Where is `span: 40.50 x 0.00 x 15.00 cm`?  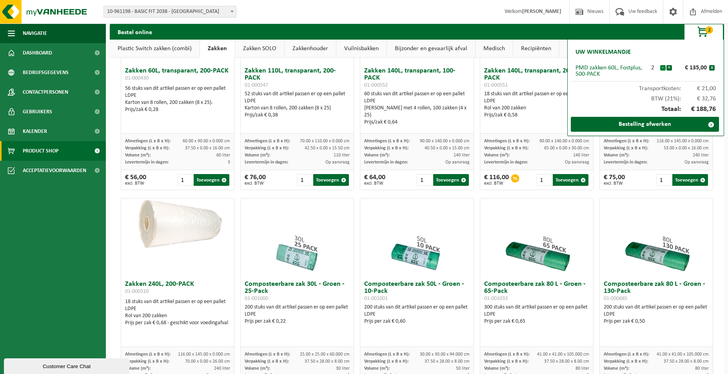
span: 40.50 x 0.00 x 15.00 cm is located at coordinates (447, 148).